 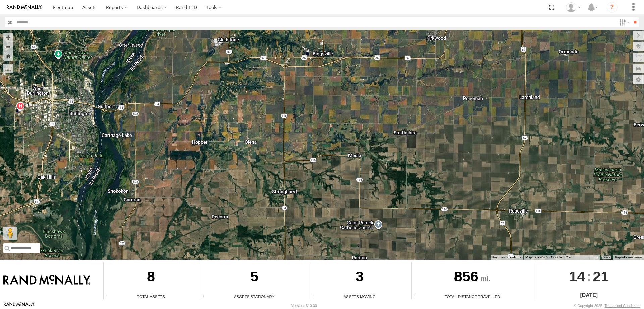 I want to click on div: Chase Tanke, so click(x=573, y=7).